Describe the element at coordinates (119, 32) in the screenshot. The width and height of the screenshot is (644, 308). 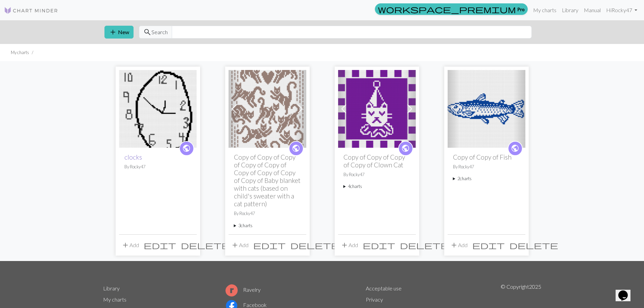
I see `button: New` at that location.